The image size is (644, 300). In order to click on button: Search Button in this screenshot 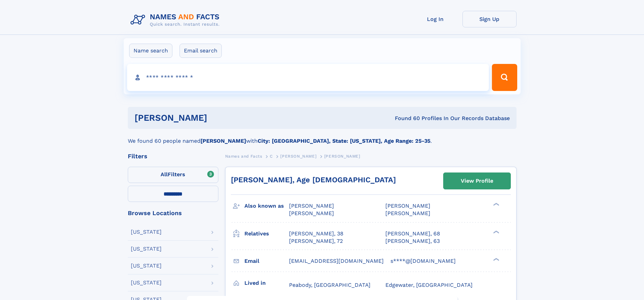, I will do `click(504, 78)`.